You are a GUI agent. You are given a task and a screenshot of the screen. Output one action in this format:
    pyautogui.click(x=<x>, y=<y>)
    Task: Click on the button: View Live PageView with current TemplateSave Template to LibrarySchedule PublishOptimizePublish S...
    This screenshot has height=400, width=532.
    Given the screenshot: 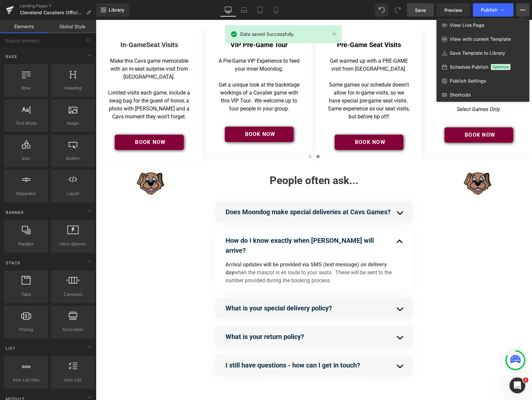 What is the action you would take?
    pyautogui.click(x=523, y=10)
    